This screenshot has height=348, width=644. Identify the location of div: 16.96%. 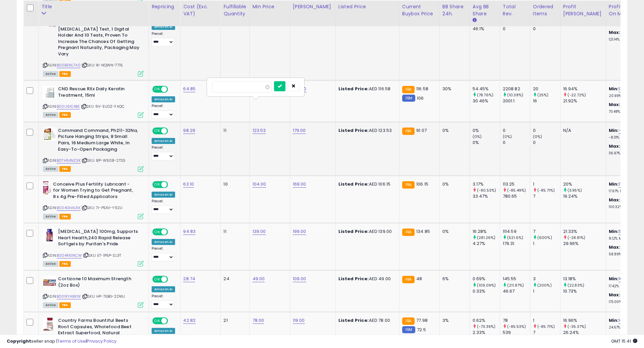
(584, 321).